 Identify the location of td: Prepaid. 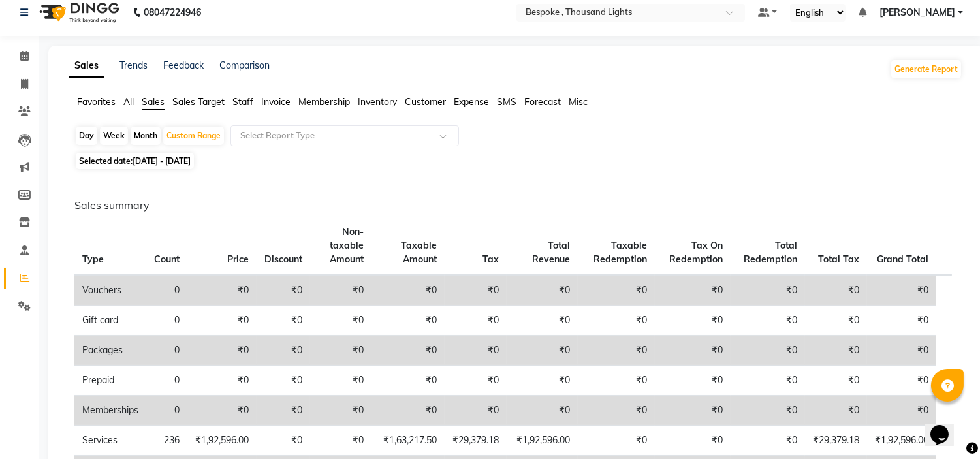
(110, 380).